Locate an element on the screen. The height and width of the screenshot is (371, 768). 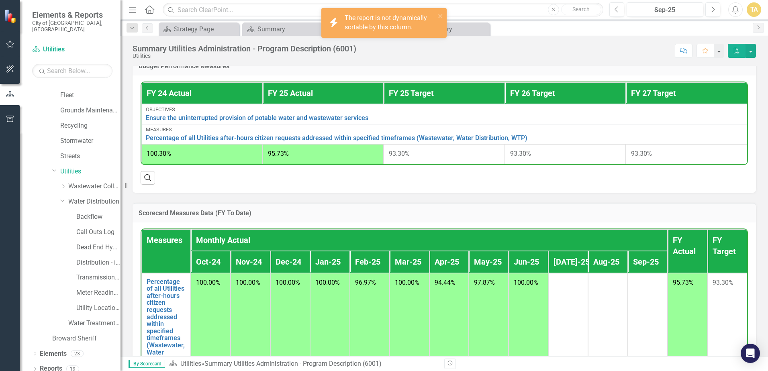
span: 96.97% is located at coordinates (365, 282).